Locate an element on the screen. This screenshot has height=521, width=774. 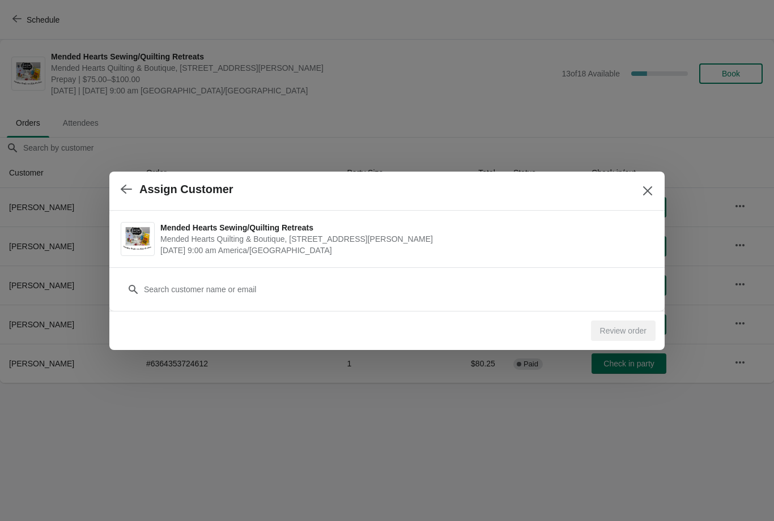
button: Close is located at coordinates (648, 191).